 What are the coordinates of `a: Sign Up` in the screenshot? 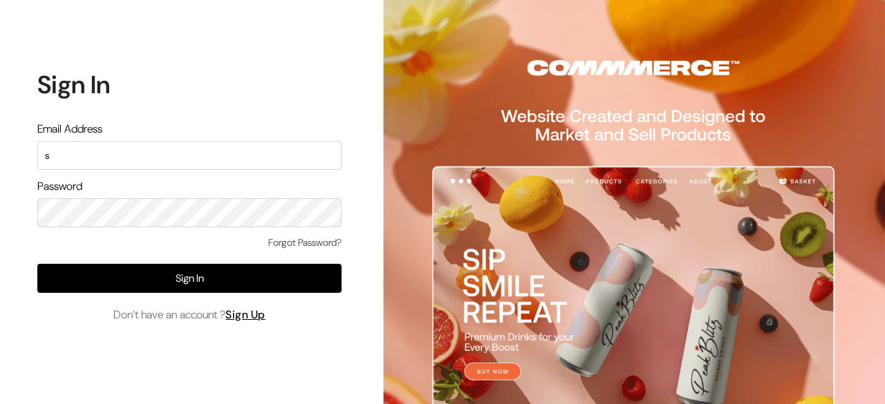 It's located at (245, 315).